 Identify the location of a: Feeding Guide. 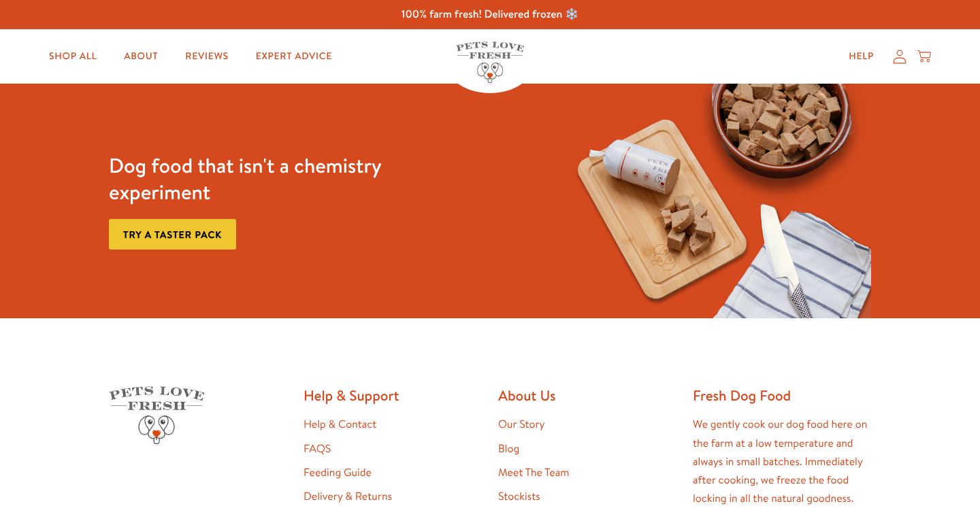
(338, 473).